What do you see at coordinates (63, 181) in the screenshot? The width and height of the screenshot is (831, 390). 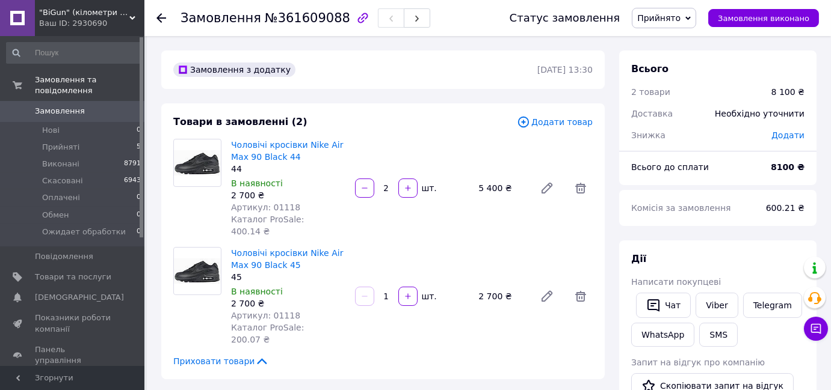 I see `span: Скасовані` at bounding box center [63, 181].